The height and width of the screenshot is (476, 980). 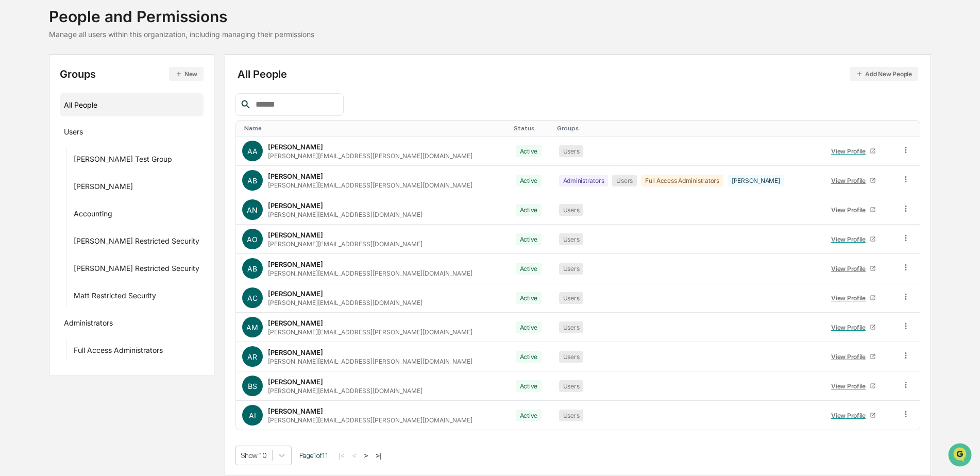 What do you see at coordinates (98, 52) in the screenshot?
I see `input: Clear` at bounding box center [98, 52].